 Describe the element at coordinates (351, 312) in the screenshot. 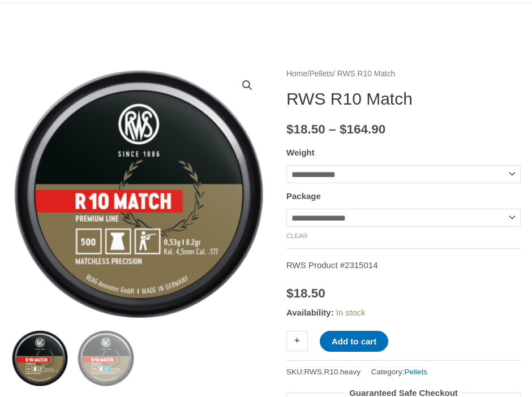

I see `span: In stock` at that location.